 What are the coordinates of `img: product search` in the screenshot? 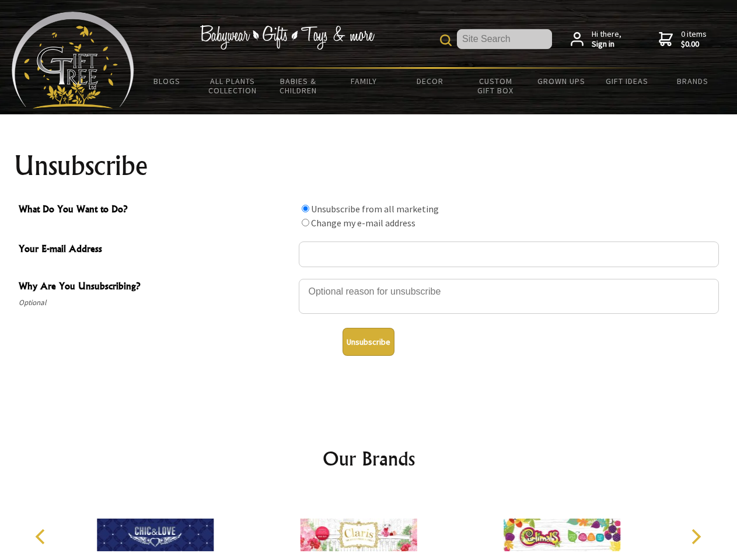 It's located at (445, 40).